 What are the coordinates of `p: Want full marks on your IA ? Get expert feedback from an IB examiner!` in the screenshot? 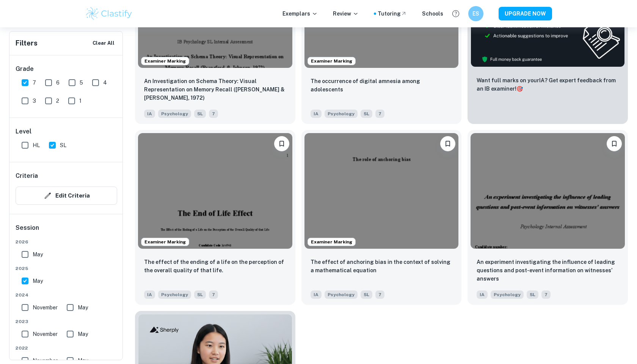 It's located at (548, 84).